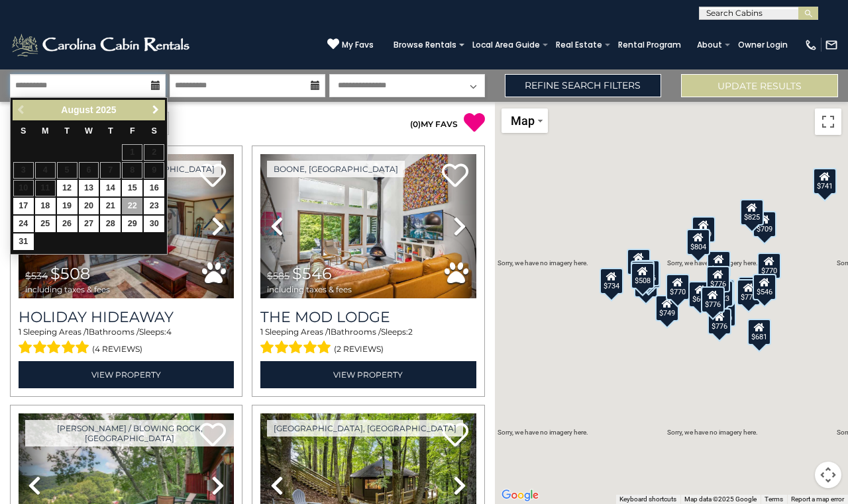  I want to click on a: 13, so click(89, 188).